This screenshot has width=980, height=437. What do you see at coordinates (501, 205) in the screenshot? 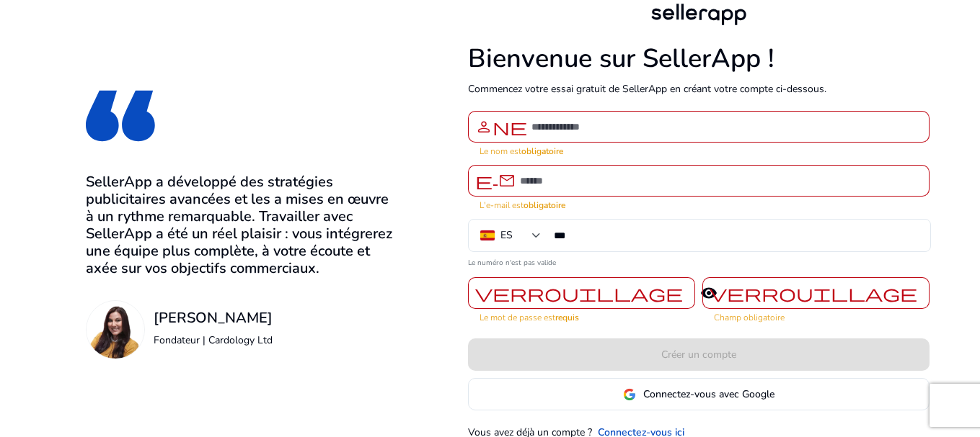
I see `font: L'e-mail est` at bounding box center [501, 205].